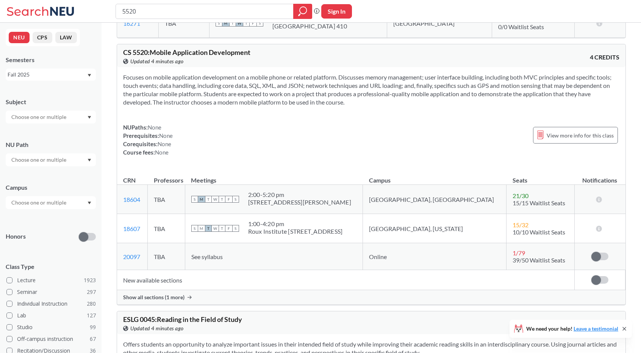 The image size is (641, 353). Describe the element at coordinates (303, 11) in the screenshot. I see `div: magnifying glass` at that location.